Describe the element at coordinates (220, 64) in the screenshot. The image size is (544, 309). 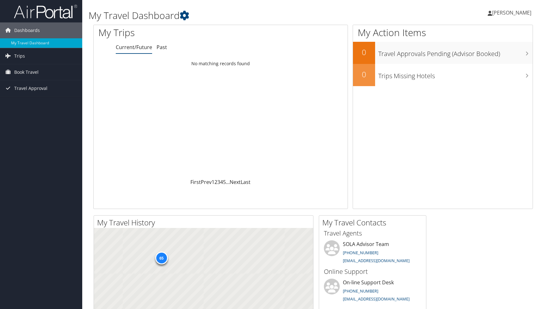
I see `td: No matching records found` at that location.